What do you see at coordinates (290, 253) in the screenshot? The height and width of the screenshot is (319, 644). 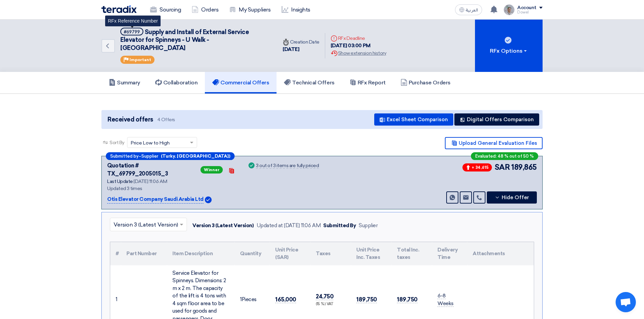 I see `th: Unit Price (SAR)` at bounding box center [290, 253].